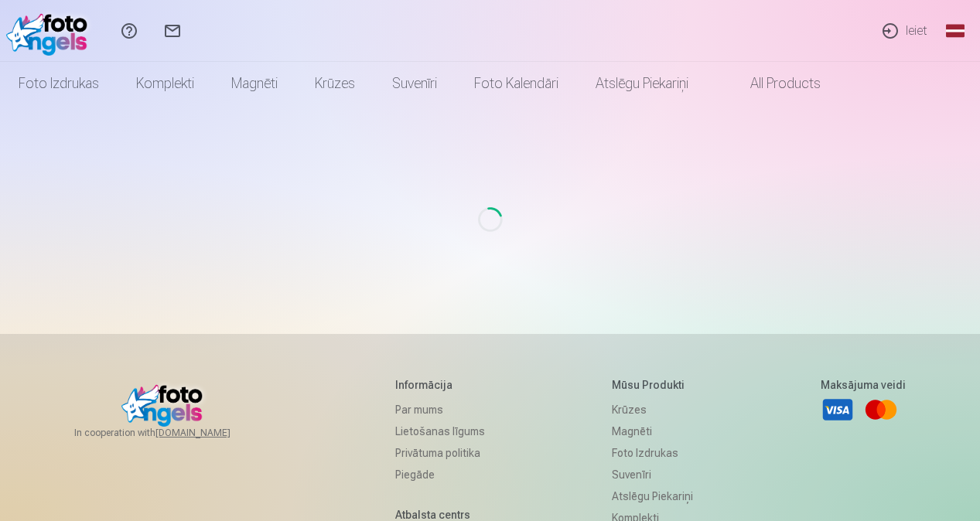 Image resolution: width=980 pixels, height=521 pixels. I want to click on a: Privātuma politika, so click(440, 453).